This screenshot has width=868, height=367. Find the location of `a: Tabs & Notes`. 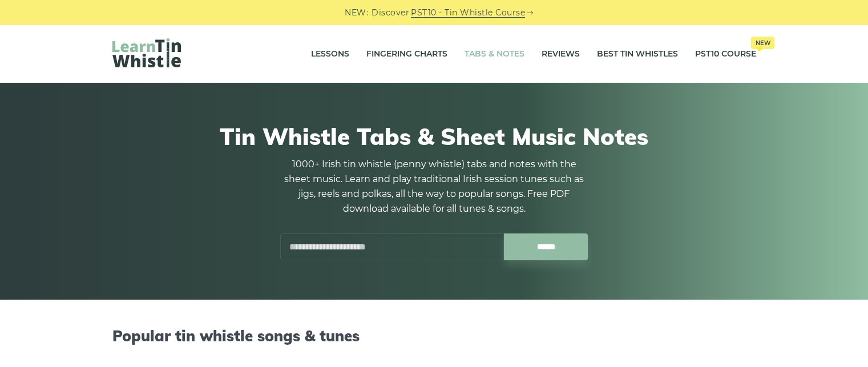

a: Tabs & Notes is located at coordinates (494, 54).